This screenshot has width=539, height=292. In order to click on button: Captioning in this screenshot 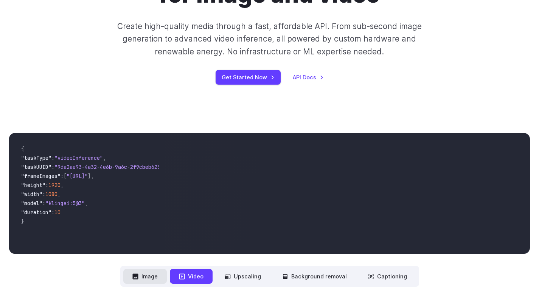, I will do `click(387, 276)`.